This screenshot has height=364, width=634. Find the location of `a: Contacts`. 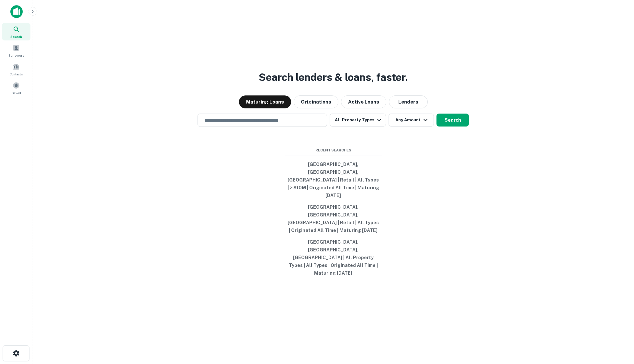

a: Contacts is located at coordinates (16, 70).